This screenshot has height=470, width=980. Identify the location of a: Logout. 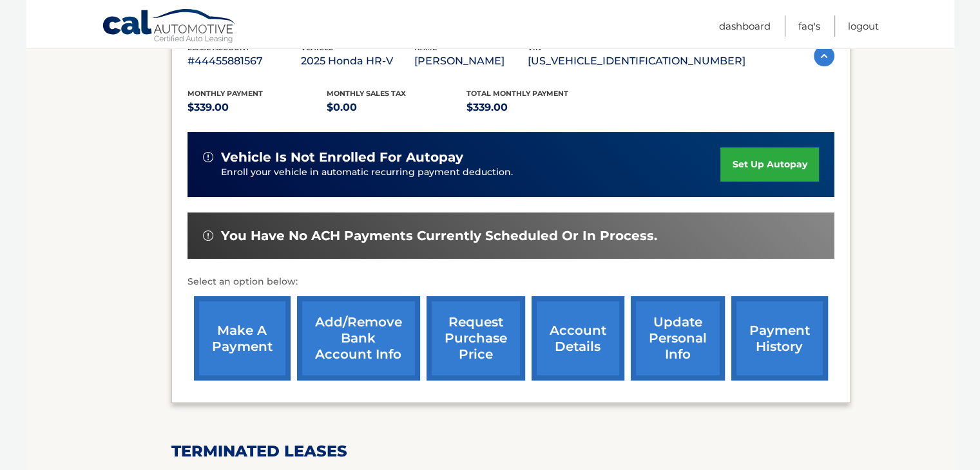
(864, 26).